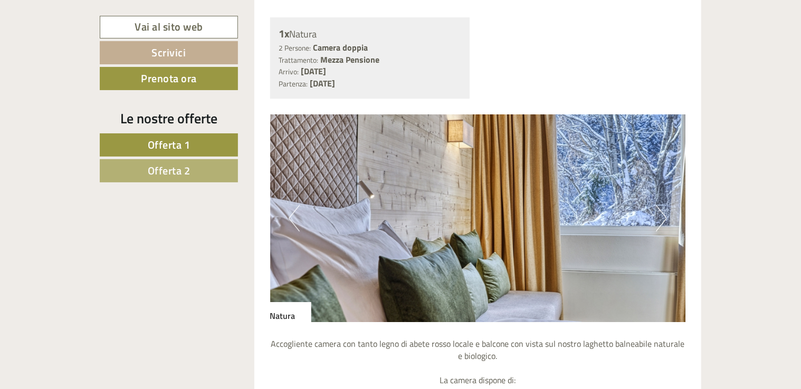  Describe the element at coordinates (478, 218) in the screenshot. I see `img: image` at that location.